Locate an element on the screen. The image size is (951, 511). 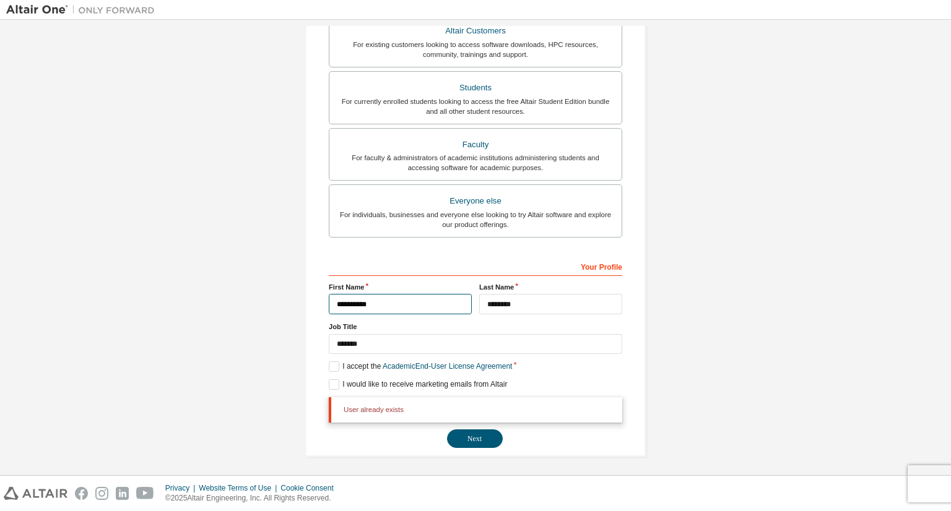
div: For existing customers looking to access software downloads, HPC resources, community, trainings ... is located at coordinates (475, 50).